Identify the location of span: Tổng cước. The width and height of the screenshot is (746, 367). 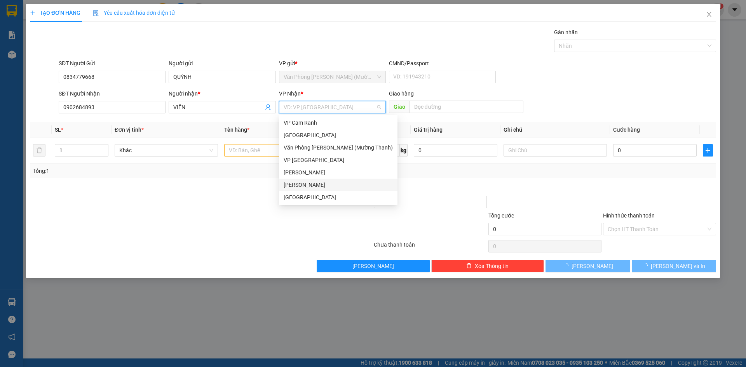
(501, 216).